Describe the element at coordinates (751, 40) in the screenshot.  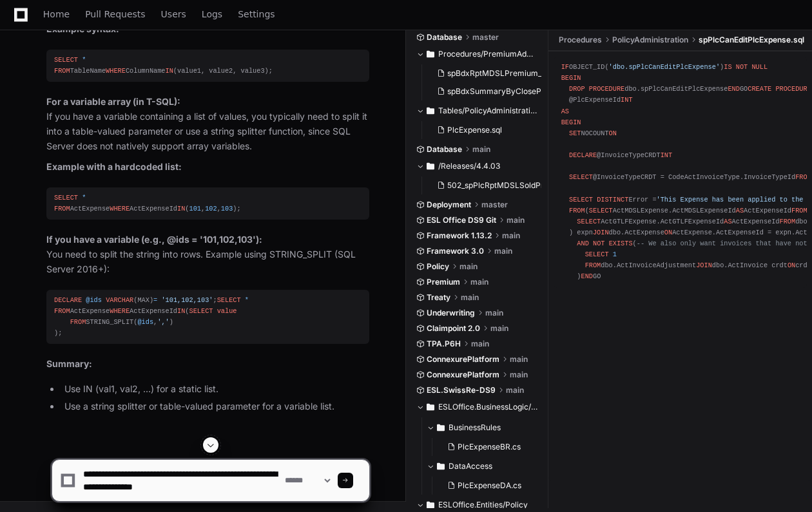
I see `span: spPlcCanEditPlcExpense.sql` at that location.